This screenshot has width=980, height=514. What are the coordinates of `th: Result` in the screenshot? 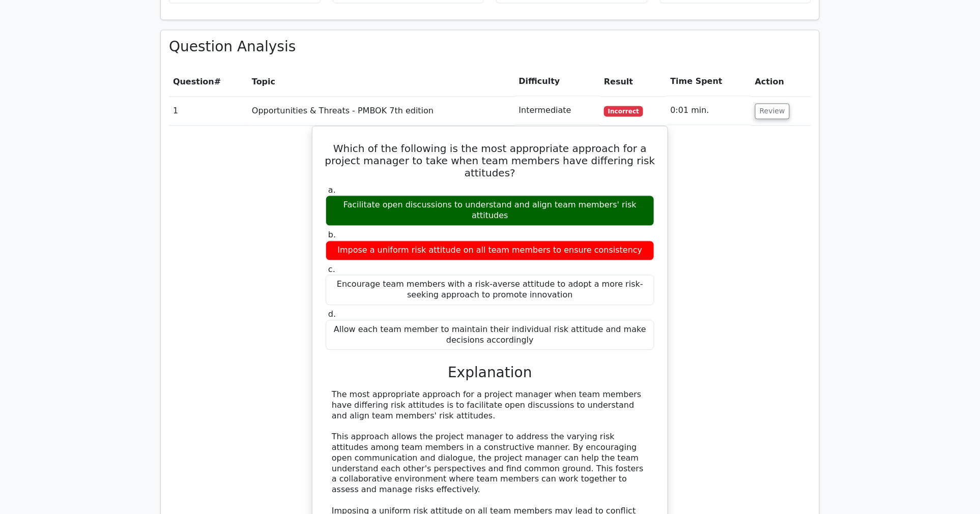 It's located at (633, 82).